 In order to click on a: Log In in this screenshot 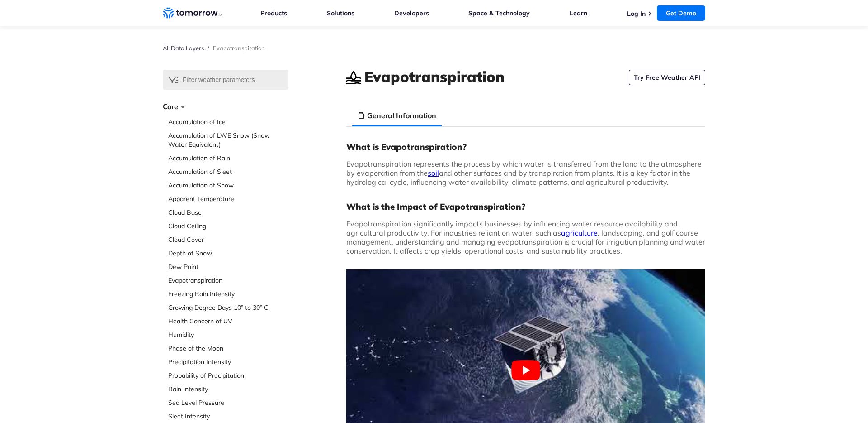, I will do `click(636, 13)`.